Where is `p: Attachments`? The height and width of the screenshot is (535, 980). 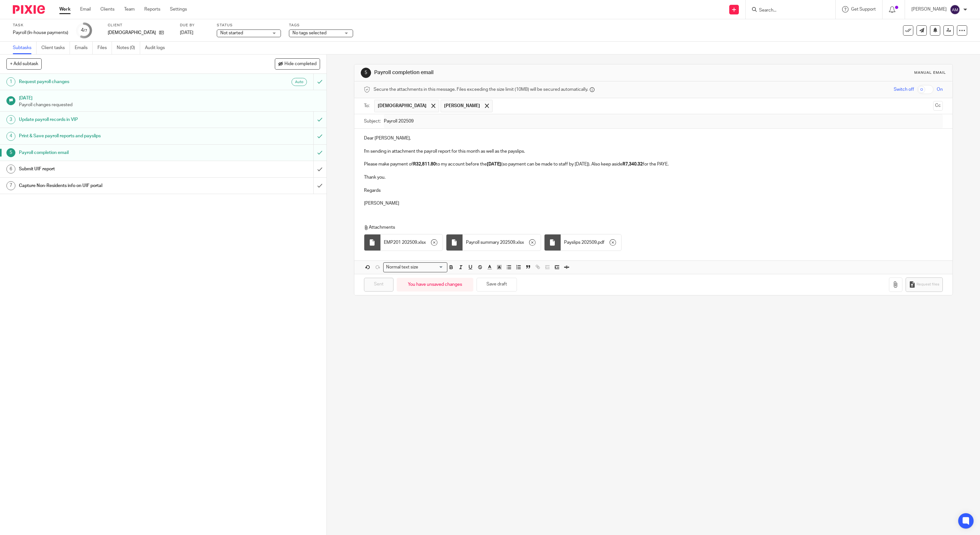
p: Attachments is located at coordinates (638, 228).